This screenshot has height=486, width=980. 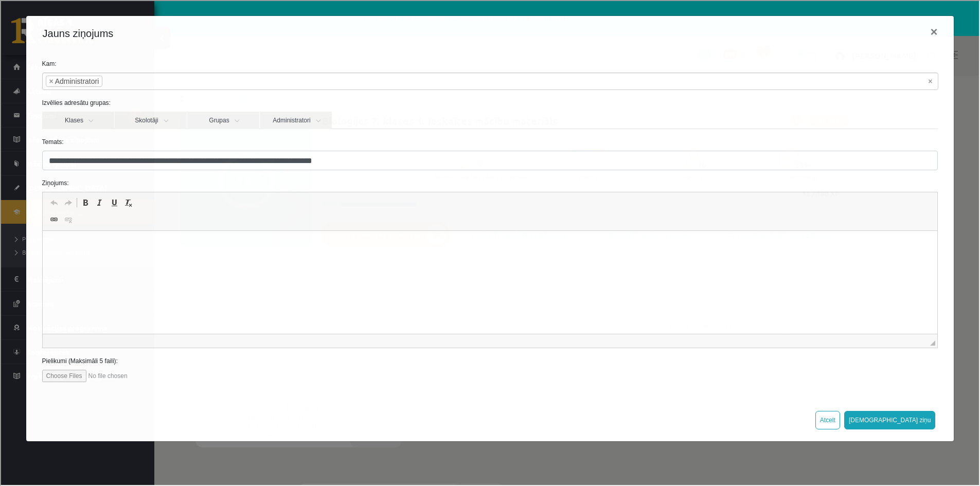 What do you see at coordinates (150, 120) in the screenshot?
I see `a: Skolotāji` at bounding box center [150, 120].